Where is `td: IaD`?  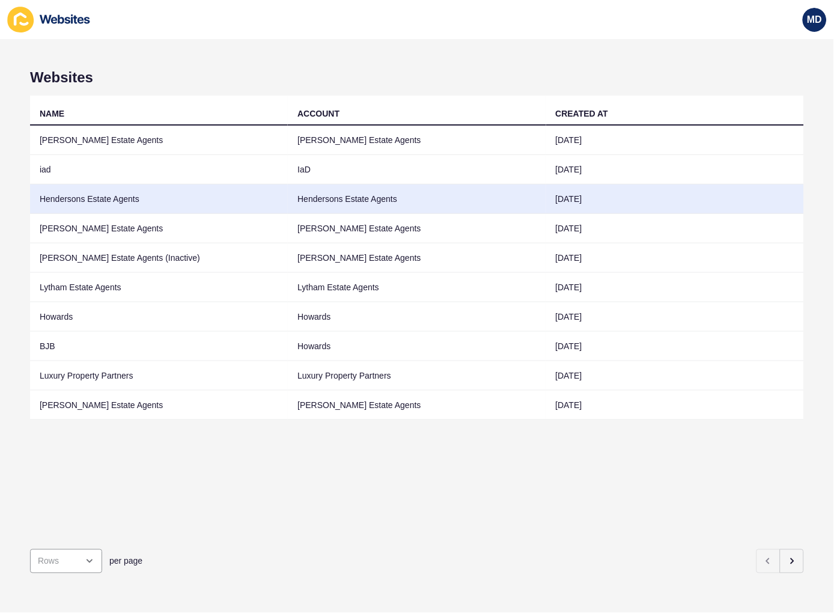 td: IaD is located at coordinates (416, 169).